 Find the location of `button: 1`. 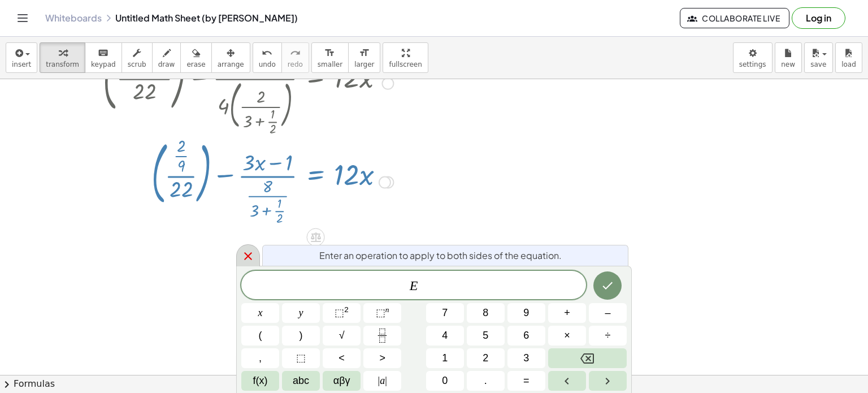

button: 1 is located at coordinates (445, 358).